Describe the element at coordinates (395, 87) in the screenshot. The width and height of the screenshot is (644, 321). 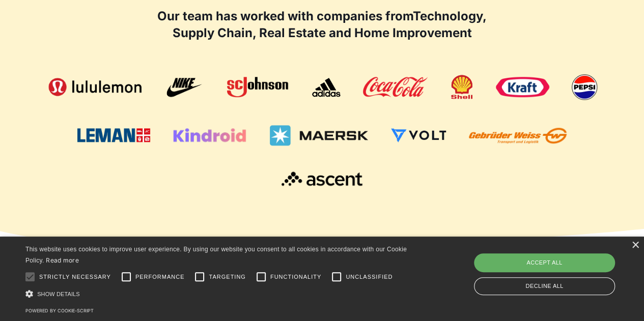
I see `img: Coca-Cola Logo` at that location.